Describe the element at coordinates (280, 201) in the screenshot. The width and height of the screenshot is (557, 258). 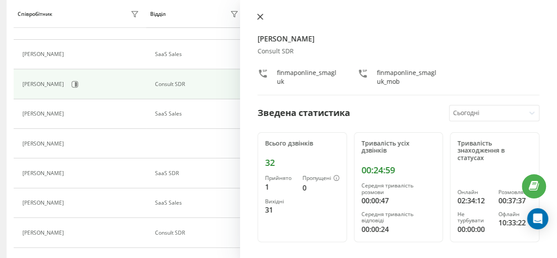
I see `div: Вихідні` at that location.